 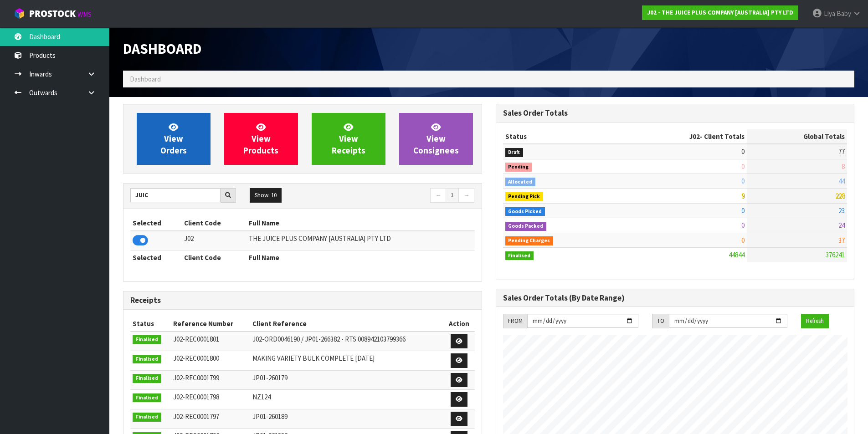 What do you see at coordinates (270, 416) in the screenshot?
I see `span: JP01-260189` at bounding box center [270, 416].